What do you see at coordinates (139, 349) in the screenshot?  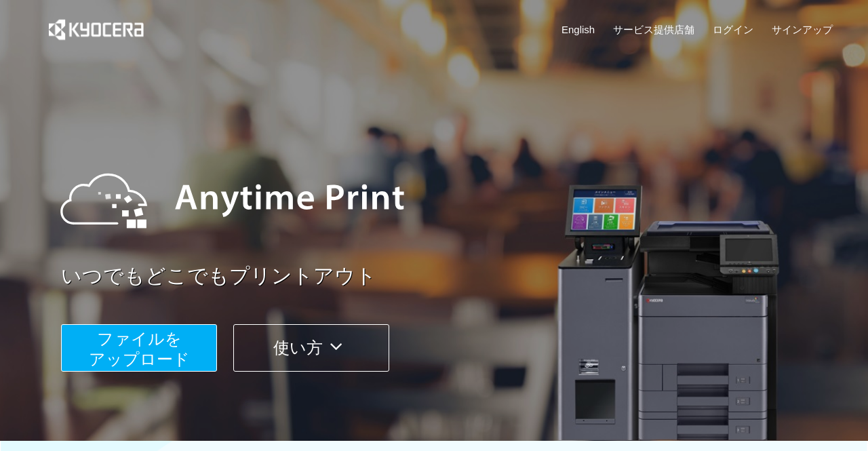 I see `span: ファイルを ​​アップロード` at bounding box center [139, 349].